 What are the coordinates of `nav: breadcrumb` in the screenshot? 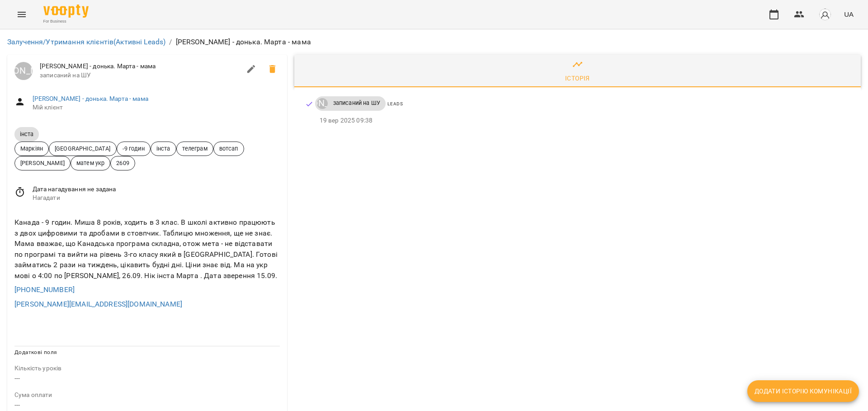 It's located at (434, 42).